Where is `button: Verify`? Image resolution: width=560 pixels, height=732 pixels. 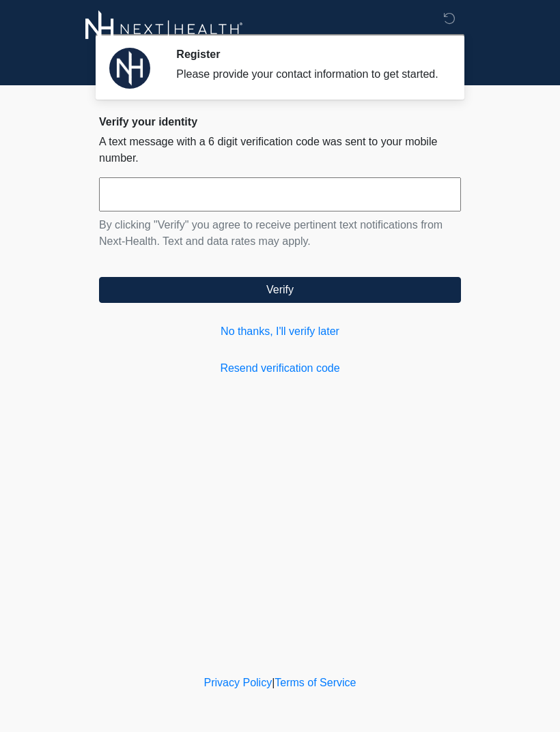 button: Verify is located at coordinates (280, 290).